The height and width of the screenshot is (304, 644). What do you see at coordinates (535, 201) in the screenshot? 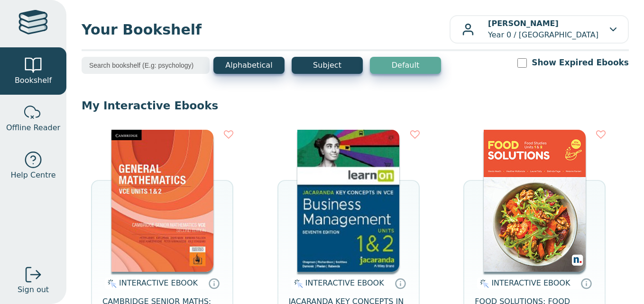
I see `img: 5d78d845-82a8-4dde-873c-24aec895b2d5.jpg` at bounding box center [535, 201].